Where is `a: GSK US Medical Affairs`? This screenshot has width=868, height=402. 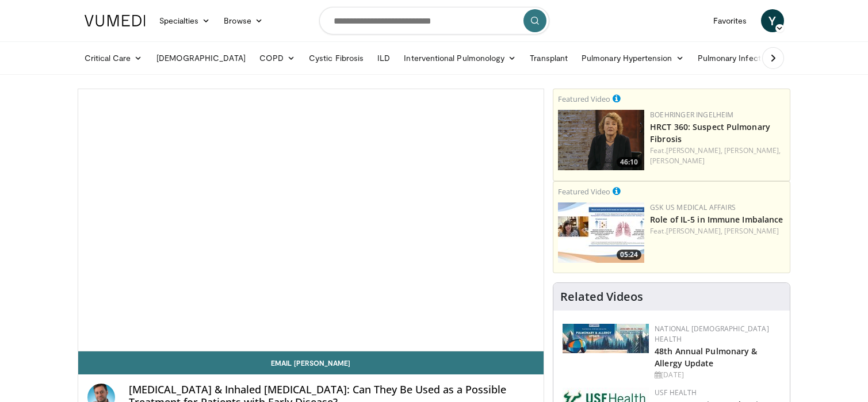
a: GSK US Medical Affairs is located at coordinates (693, 207).